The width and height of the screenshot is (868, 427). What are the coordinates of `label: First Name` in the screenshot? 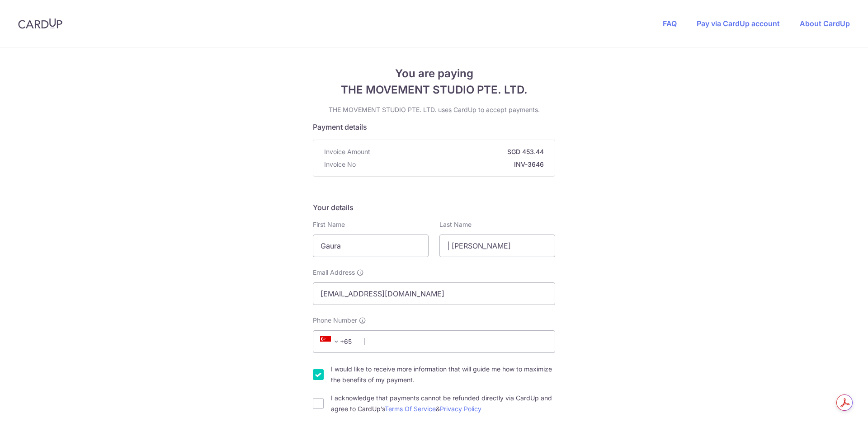 It's located at (329, 225).